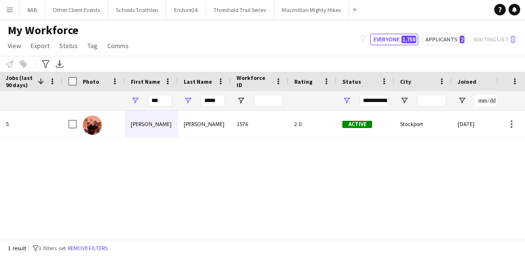 The height and width of the screenshot is (256, 525). I want to click on div: 2.0, so click(313, 124).